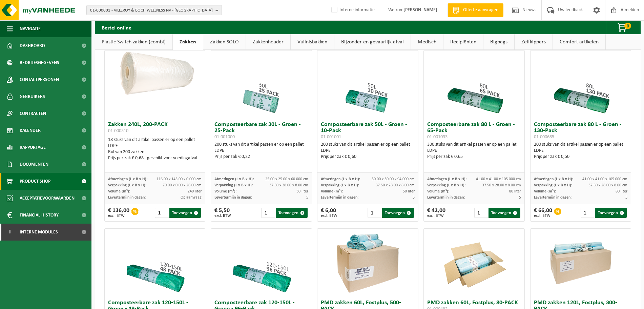 Image resolution: width=644 pixels, height=309 pixels. I want to click on button: 0, so click(623, 28).